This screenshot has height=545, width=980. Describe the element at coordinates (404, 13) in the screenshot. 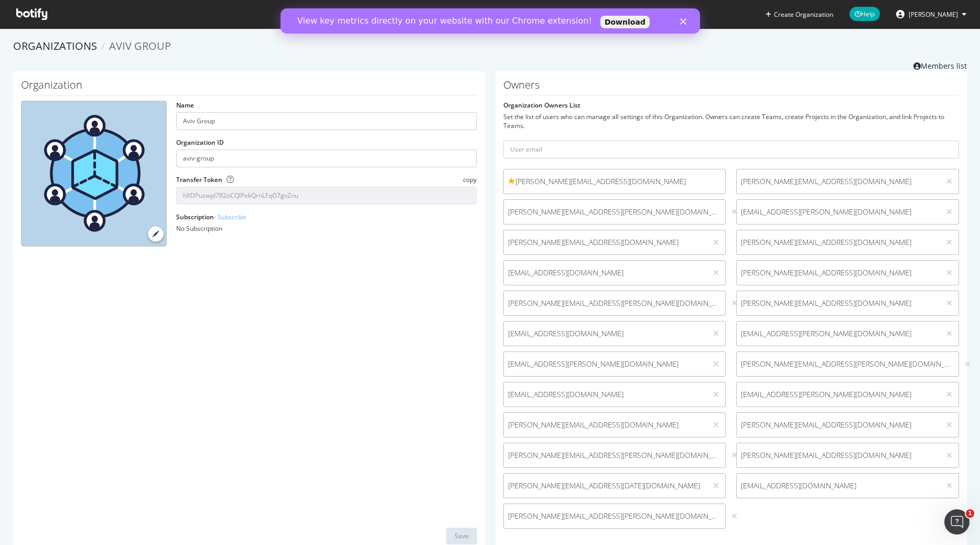

I see `div: Fermer` at that location.